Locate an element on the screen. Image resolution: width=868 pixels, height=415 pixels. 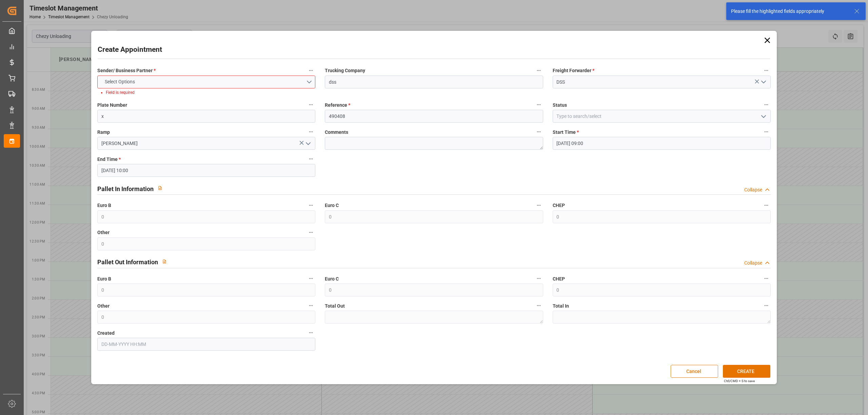
button: Cancel is located at coordinates (694, 371).